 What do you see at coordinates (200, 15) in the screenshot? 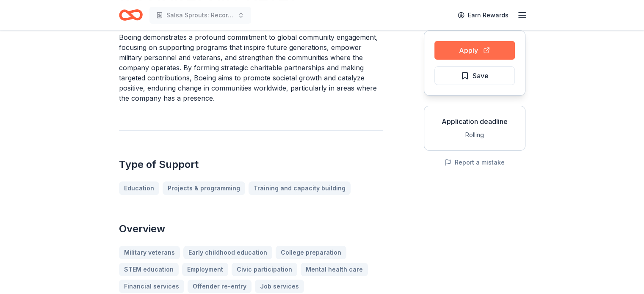
I see `span: Salsa Sprouts: Record-Setting Family Garden Day` at bounding box center [200, 15].